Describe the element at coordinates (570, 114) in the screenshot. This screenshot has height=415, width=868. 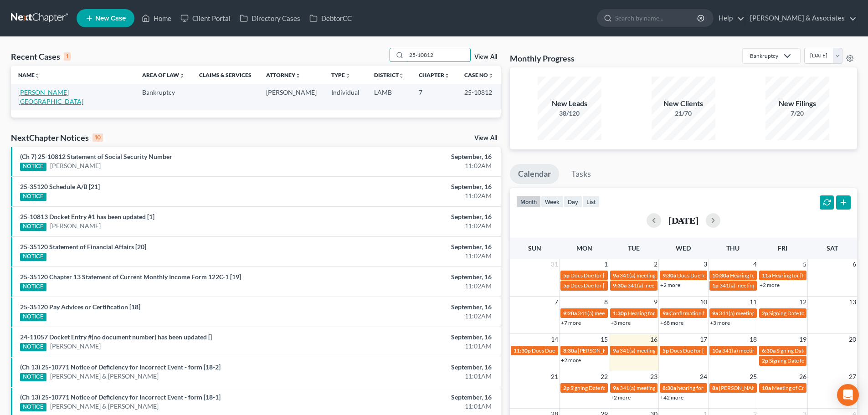
I see `div: 38/120` at that location.